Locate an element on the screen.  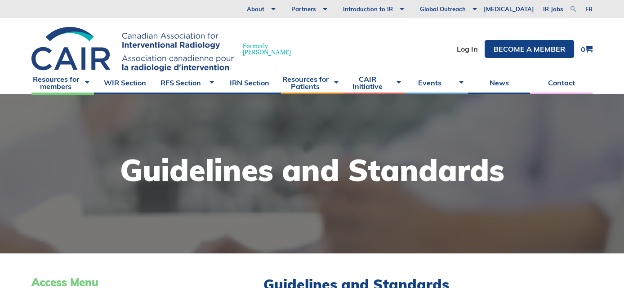
a: fr is located at coordinates (589, 9).